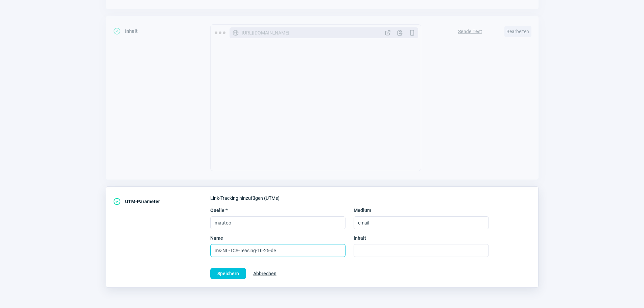 This screenshot has height=308, width=644. I want to click on span: Abbrechen, so click(265, 274).